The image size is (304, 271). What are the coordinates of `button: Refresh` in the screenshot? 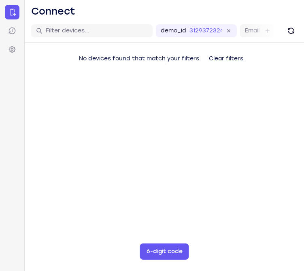 It's located at (292, 31).